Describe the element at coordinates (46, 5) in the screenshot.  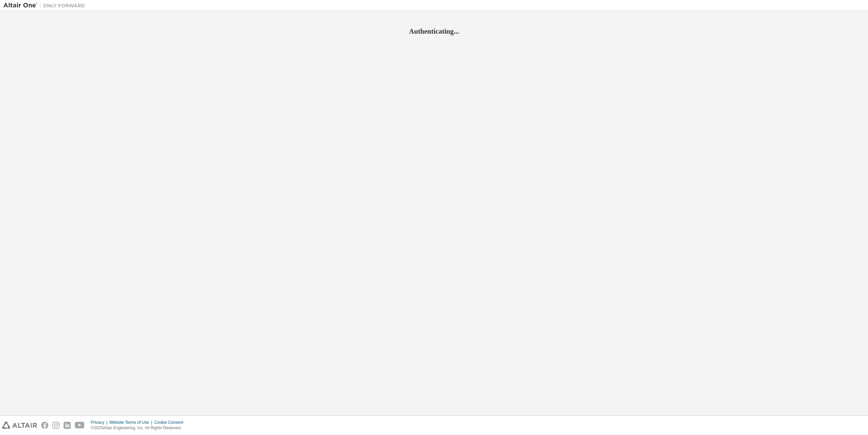
I see `img: Altair One` at that location.